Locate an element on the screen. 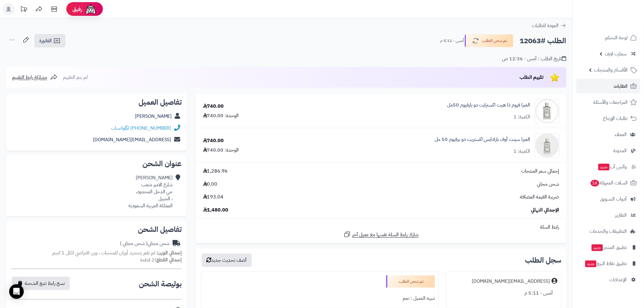  small: أمس - 5:11 م is located at coordinates (452, 41).